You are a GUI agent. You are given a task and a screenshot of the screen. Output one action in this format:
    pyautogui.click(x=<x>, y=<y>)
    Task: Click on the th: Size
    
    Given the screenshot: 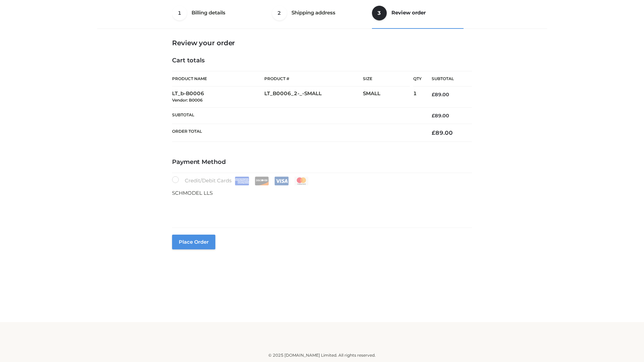 What is the action you would take?
    pyautogui.click(x=387, y=79)
    